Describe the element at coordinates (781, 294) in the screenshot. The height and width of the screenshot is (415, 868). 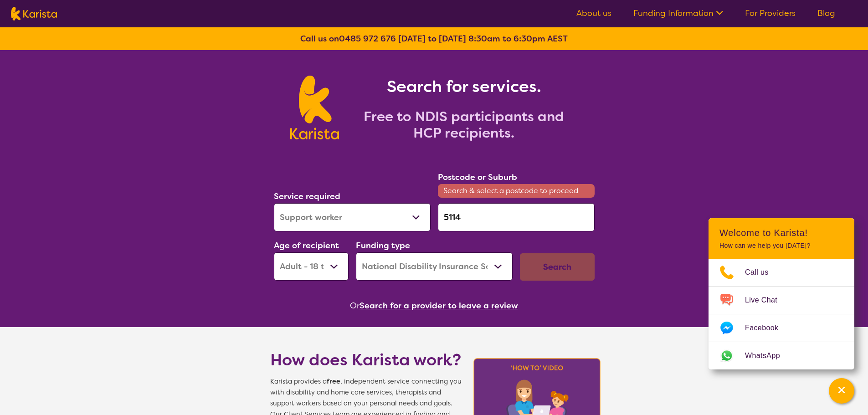
I see `div: Channel Menu` at that location.